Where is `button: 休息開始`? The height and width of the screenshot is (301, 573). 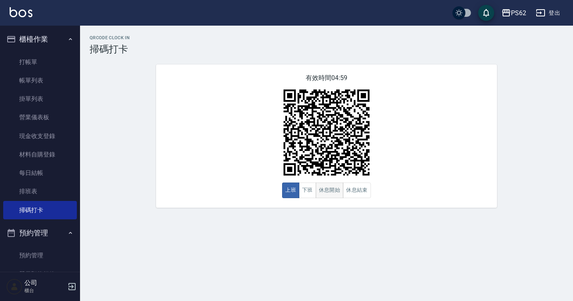
button: 休息開始 is located at coordinates (330, 190).